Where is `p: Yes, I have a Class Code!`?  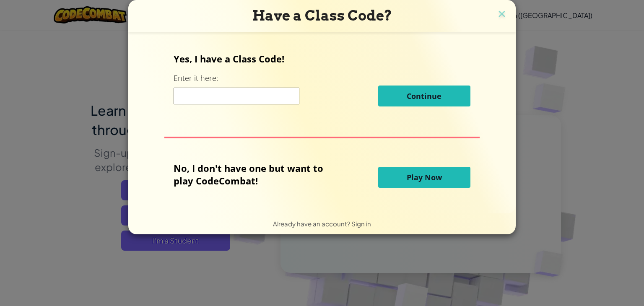 p: Yes, I have a Class Code! is located at coordinates (321, 59).